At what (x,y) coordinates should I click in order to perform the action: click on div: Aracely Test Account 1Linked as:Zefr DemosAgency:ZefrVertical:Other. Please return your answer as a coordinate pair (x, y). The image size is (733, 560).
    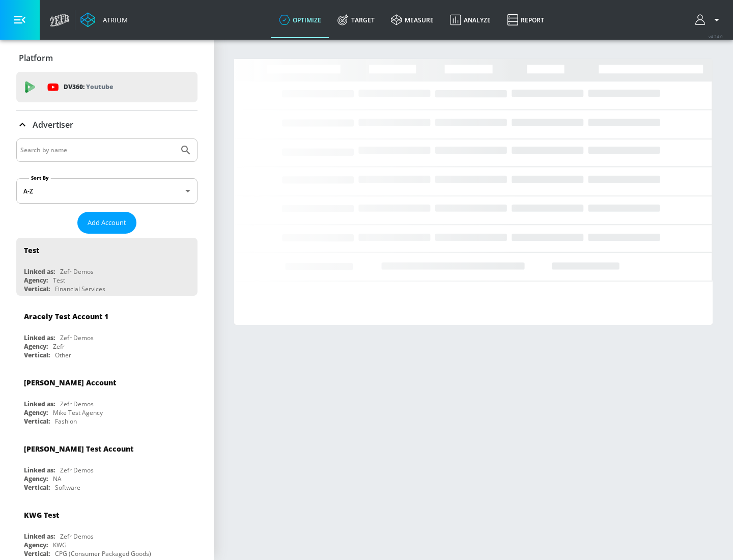
    Looking at the image, I should click on (107, 333).